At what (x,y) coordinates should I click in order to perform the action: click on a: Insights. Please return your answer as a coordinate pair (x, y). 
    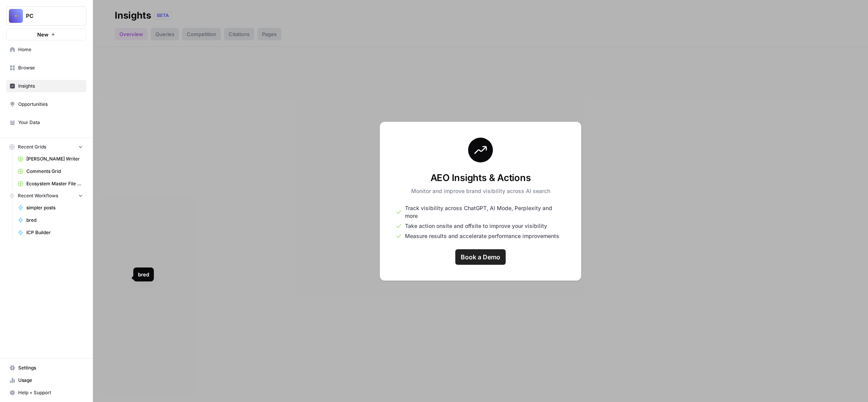
    Looking at the image, I should click on (46, 86).